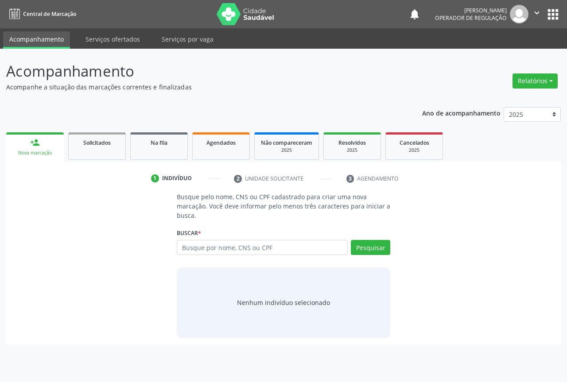  What do you see at coordinates (35, 143) in the screenshot?
I see `div: person_add` at bounding box center [35, 143].